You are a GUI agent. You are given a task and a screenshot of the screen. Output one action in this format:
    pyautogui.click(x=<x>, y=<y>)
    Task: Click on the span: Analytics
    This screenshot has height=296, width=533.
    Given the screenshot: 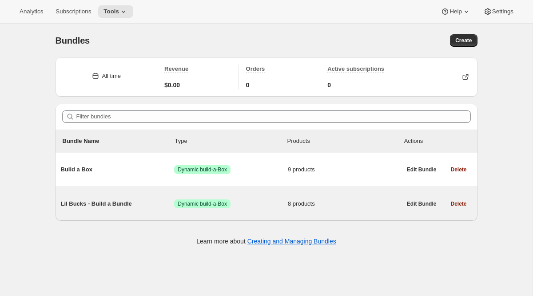 What is the action you would take?
    pyautogui.click(x=31, y=12)
    